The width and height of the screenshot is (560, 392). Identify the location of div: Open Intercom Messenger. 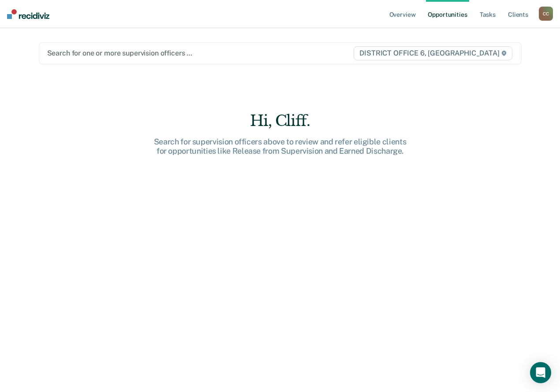
(540, 372).